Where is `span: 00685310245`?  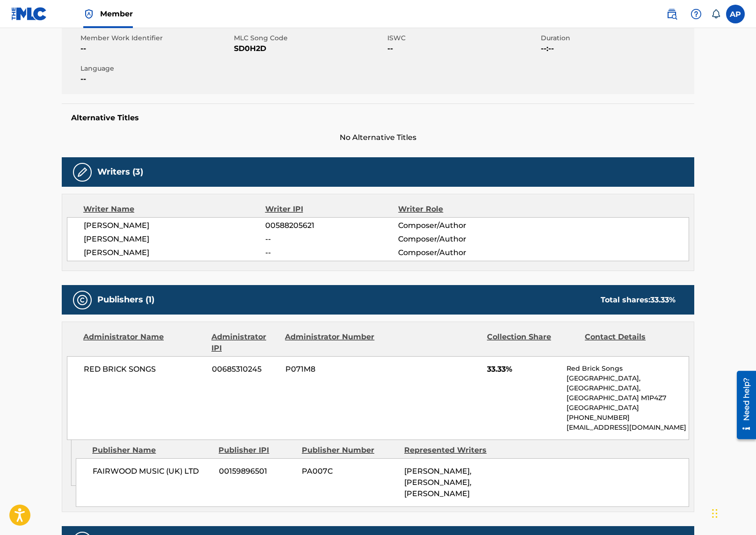 span: 00685310245 is located at coordinates (245, 369).